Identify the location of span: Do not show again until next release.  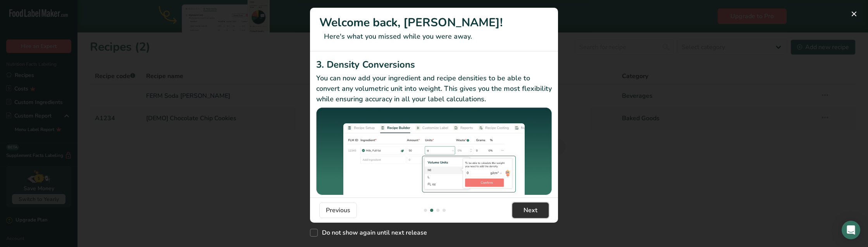
(373, 233).